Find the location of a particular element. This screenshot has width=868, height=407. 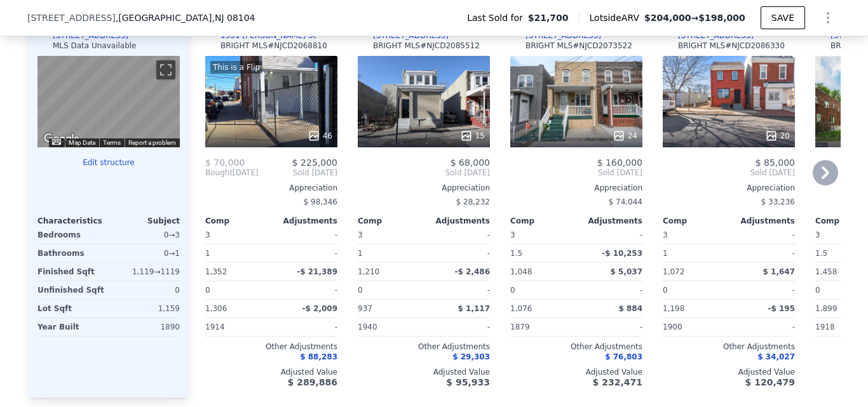

span: $ 33,236 is located at coordinates (777, 202).